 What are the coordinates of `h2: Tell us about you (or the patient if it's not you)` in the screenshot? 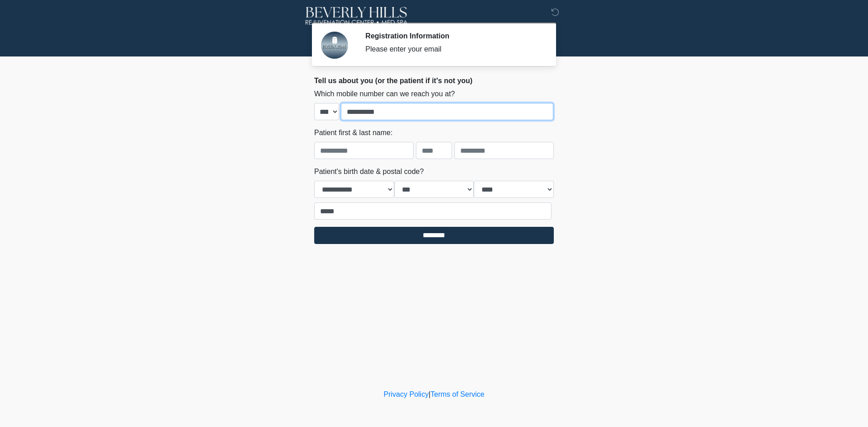 It's located at (434, 81).